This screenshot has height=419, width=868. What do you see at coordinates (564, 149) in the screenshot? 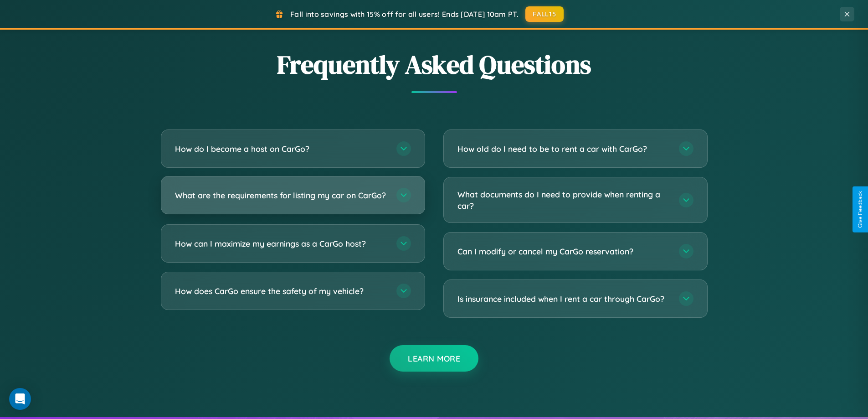
I see `h3: How old do I need to be to rent a car with CarGo?` at bounding box center [564, 149].